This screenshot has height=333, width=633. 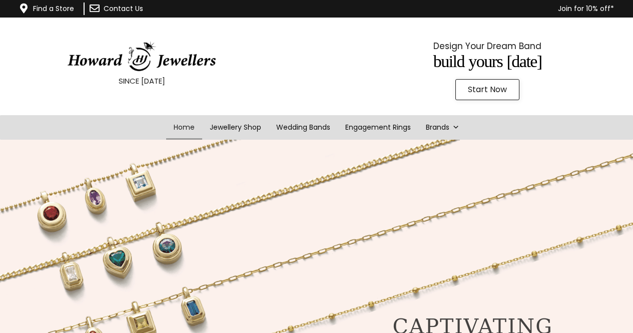 What do you see at coordinates (408, 9) in the screenshot?
I see `p: Join for 10% off*` at bounding box center [408, 9].